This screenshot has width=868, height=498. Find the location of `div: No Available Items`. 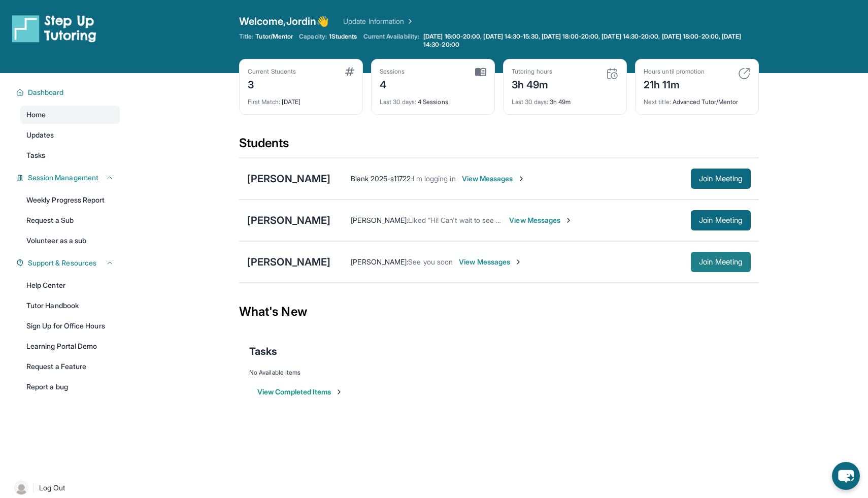

div: No Available Items is located at coordinates (499, 373).